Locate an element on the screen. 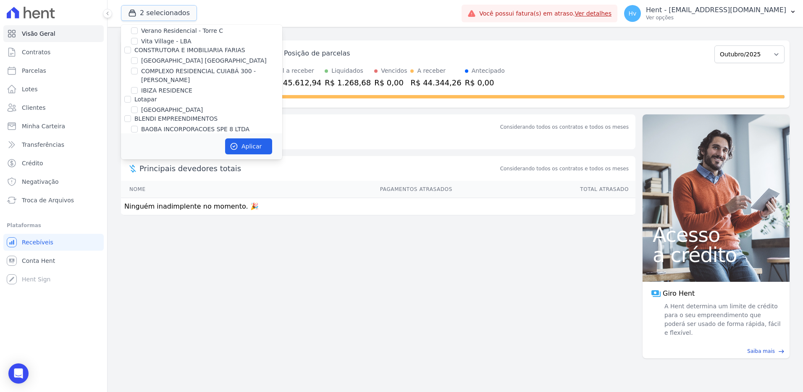 The width and height of the screenshot is (803, 392). p: Sem saldo devedor no momento. 🎉 is located at coordinates (378, 141).